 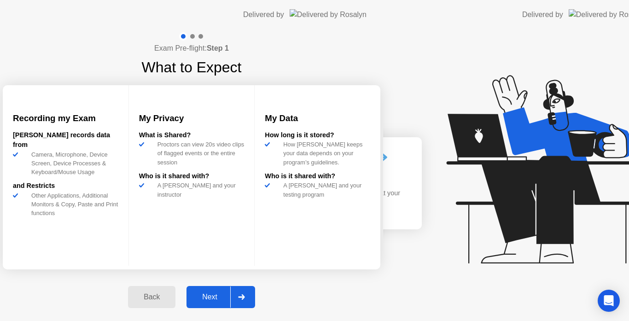 What do you see at coordinates (192, 135) in the screenshot?
I see `div: What is Shared?` at bounding box center [192, 135].